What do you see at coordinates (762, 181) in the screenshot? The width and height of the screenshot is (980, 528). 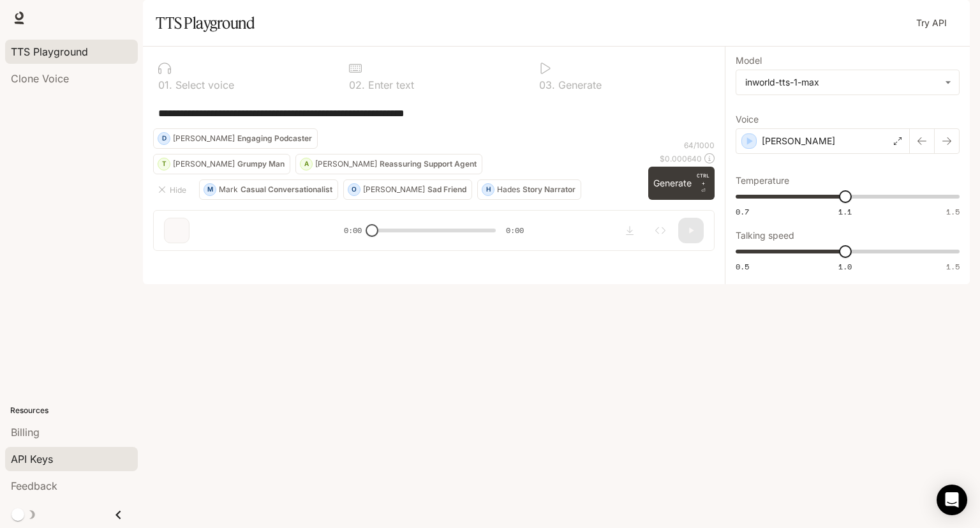 I see `p: Temperature` at bounding box center [762, 181].